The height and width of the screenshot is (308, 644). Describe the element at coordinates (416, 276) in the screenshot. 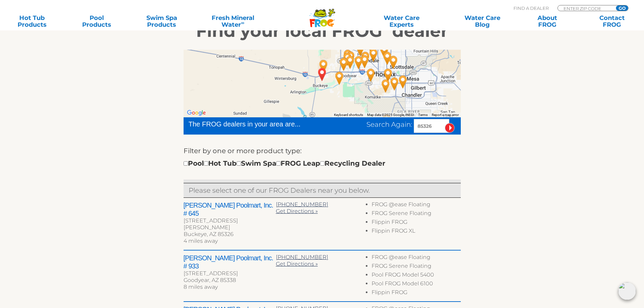

I see `li: Pool FROG Model 5400` at that location.